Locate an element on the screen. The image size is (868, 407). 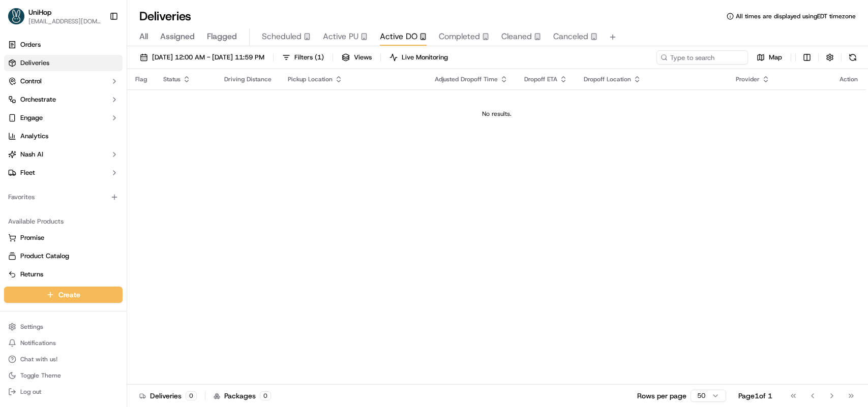
span: Assigned is located at coordinates (177, 37).